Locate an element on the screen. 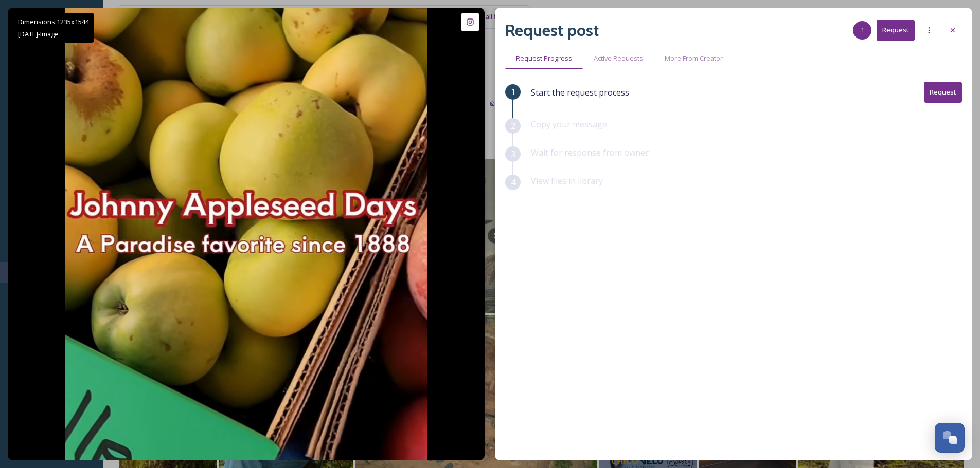  span: More From Creator is located at coordinates (694, 58).